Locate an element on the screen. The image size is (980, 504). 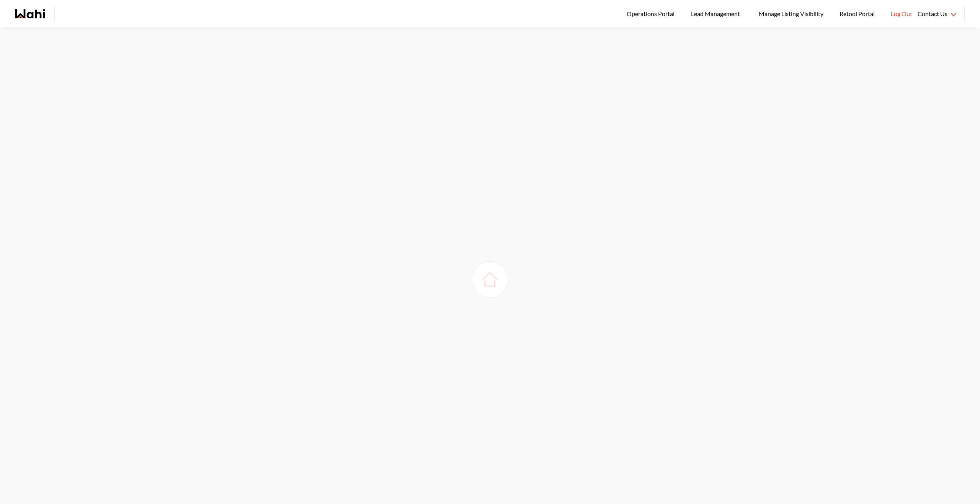
span: Operations Portal is located at coordinates (652, 14).